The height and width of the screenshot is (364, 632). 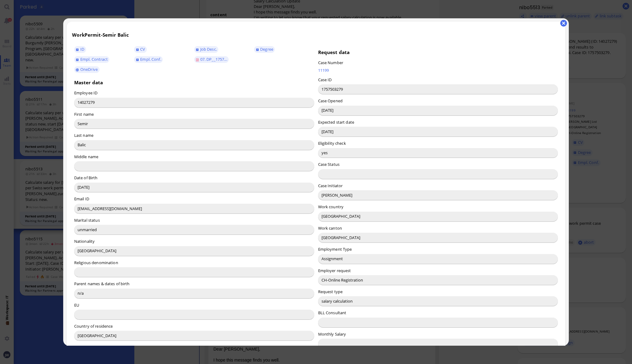 I want to click on label: Email ID, so click(x=81, y=199).